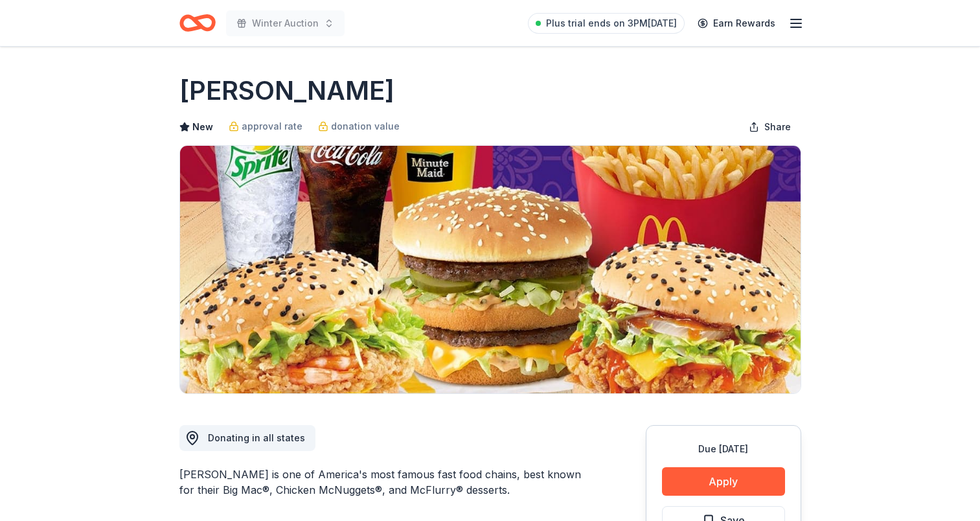 Image resolution: width=980 pixels, height=521 pixels. What do you see at coordinates (272, 126) in the screenshot?
I see `span: approval rate` at bounding box center [272, 126].